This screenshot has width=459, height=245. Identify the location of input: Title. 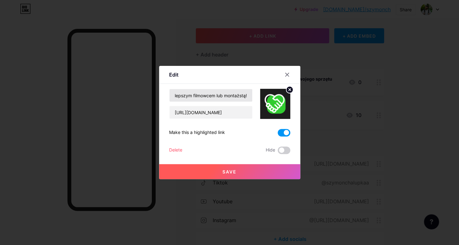
(211, 95).